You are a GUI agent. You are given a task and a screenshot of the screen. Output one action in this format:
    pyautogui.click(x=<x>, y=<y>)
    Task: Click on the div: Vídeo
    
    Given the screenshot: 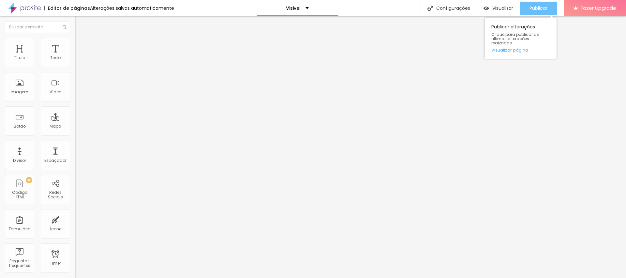 What is the action you would take?
    pyautogui.click(x=55, y=92)
    